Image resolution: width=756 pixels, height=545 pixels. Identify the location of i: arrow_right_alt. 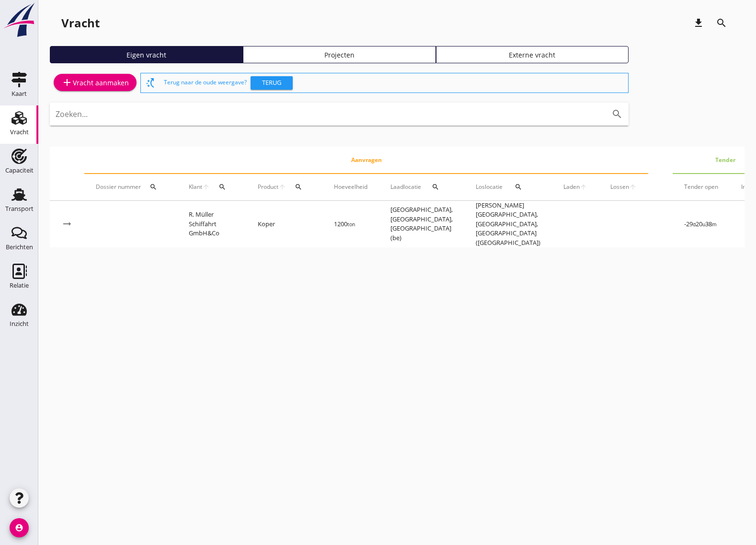
(67, 224).